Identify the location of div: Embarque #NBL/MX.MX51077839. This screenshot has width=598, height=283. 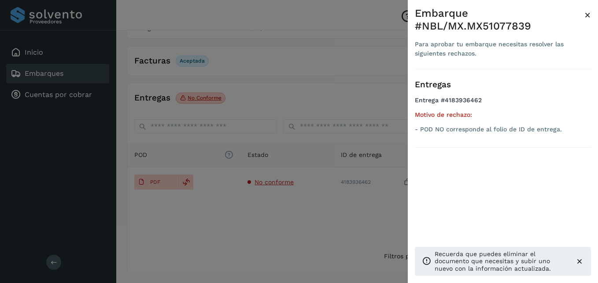
(499, 20).